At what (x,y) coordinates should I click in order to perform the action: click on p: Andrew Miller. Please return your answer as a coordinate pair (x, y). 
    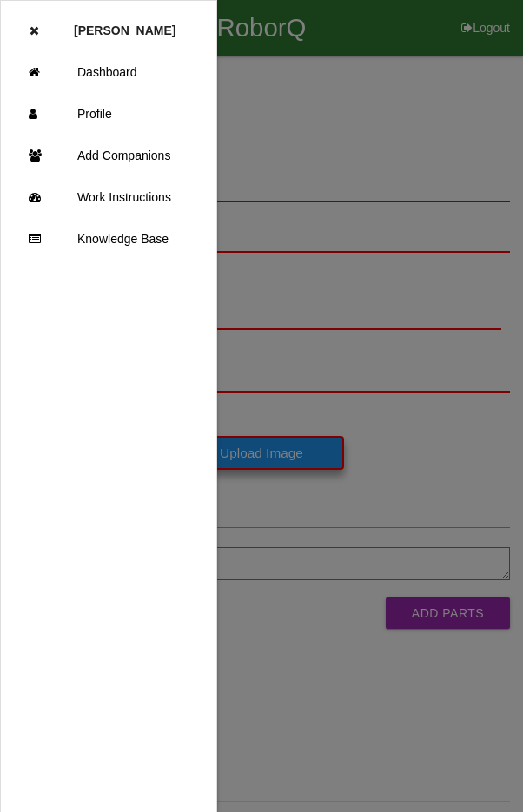
    Looking at the image, I should click on (124, 23).